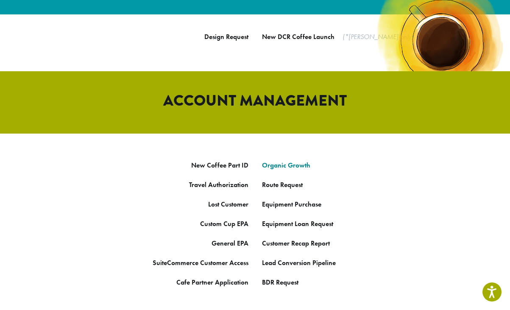  Describe the element at coordinates (283, 185) in the screenshot. I see `strong: Route Request` at that location.